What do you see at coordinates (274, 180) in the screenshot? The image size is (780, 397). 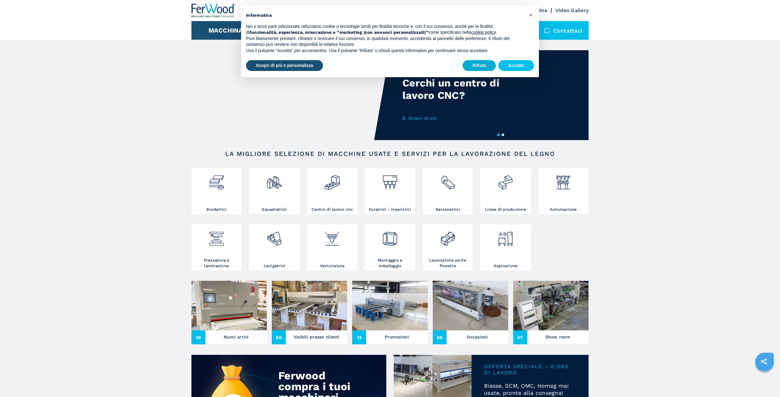 I see `img: squadratrici_2.png` at bounding box center [274, 180].